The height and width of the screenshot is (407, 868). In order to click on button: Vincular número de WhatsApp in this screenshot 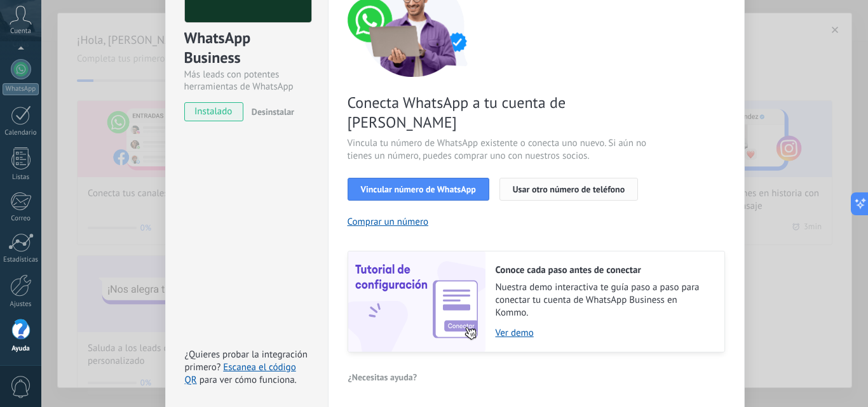, I will do `click(418, 189)`.